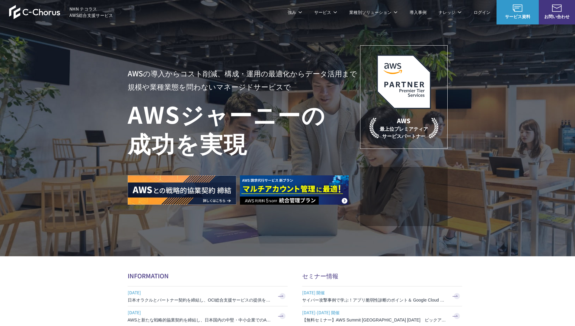 The image size is (575, 326). What do you see at coordinates (200, 320) in the screenshot?
I see `h3: AWSと新たな戦略的協業契約を締結し、日本国内の中堅・中小企業でのAWS活用を加速` at bounding box center [200, 320].